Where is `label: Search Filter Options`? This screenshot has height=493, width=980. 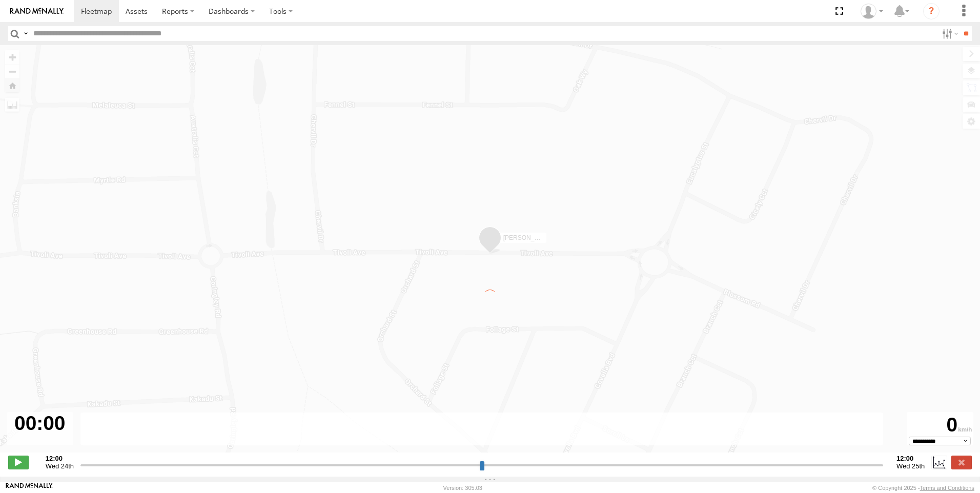
label: Search Filter Options is located at coordinates (949, 33).